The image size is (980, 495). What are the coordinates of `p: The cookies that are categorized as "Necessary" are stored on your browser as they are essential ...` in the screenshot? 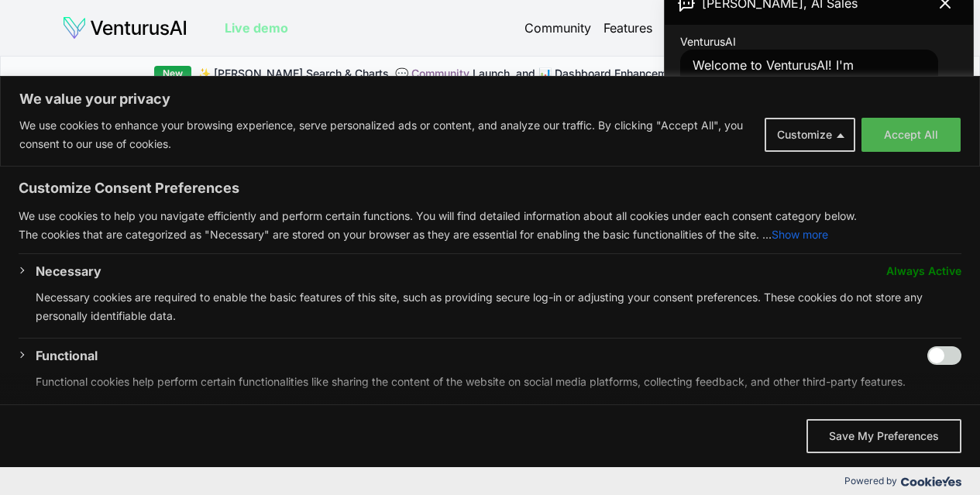 It's located at (490, 235).